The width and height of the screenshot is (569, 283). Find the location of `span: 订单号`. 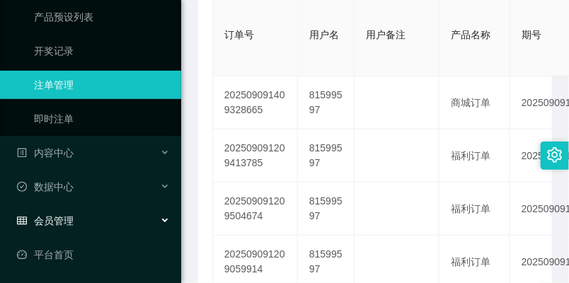

span: 订单号 is located at coordinates (239, 35).